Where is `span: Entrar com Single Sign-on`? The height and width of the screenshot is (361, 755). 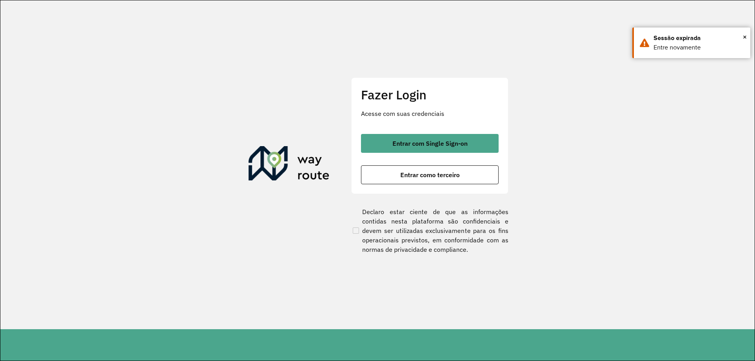
span: Entrar com Single Sign-on is located at coordinates (430, 144).